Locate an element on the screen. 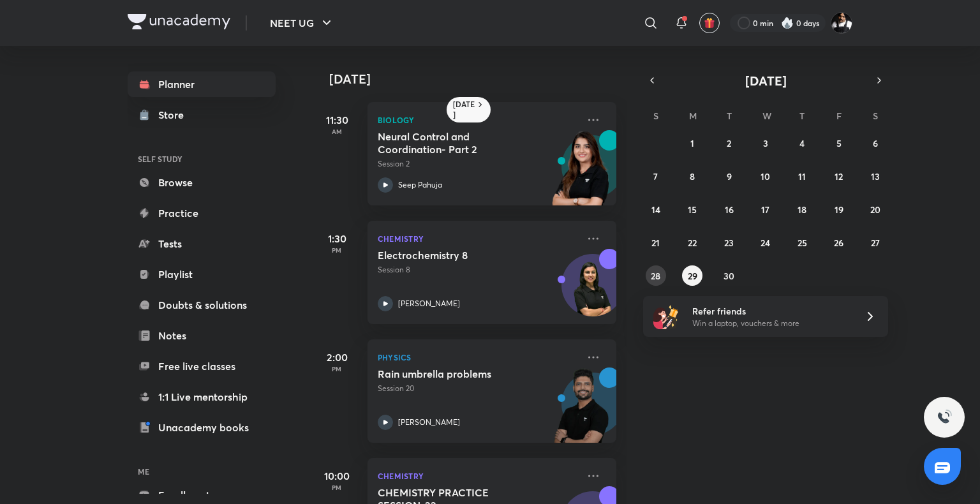 Image resolution: width=980 pixels, height=504 pixels. img: ttu is located at coordinates (945, 417).